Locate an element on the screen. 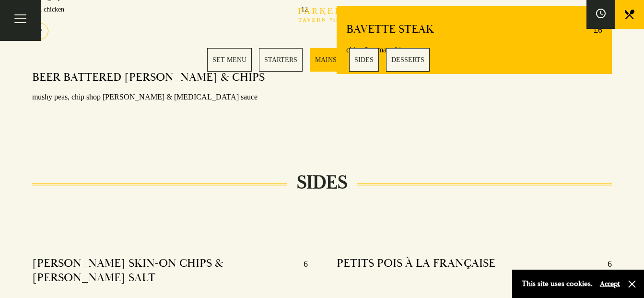  a: 5 / 5 is located at coordinates (408, 60).